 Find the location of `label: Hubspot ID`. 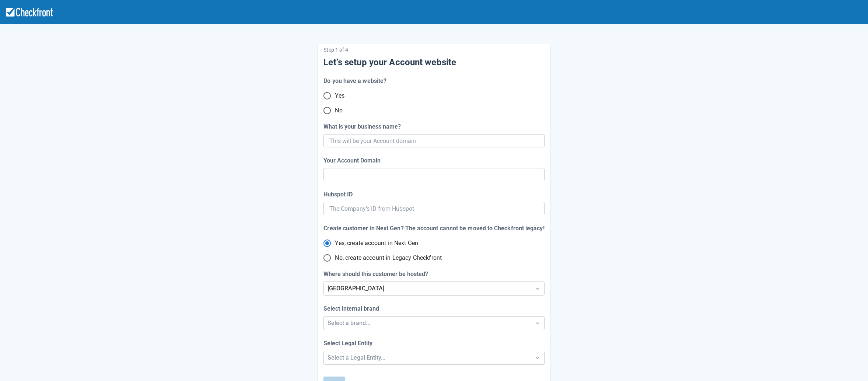

label: Hubspot ID is located at coordinates (339, 195).